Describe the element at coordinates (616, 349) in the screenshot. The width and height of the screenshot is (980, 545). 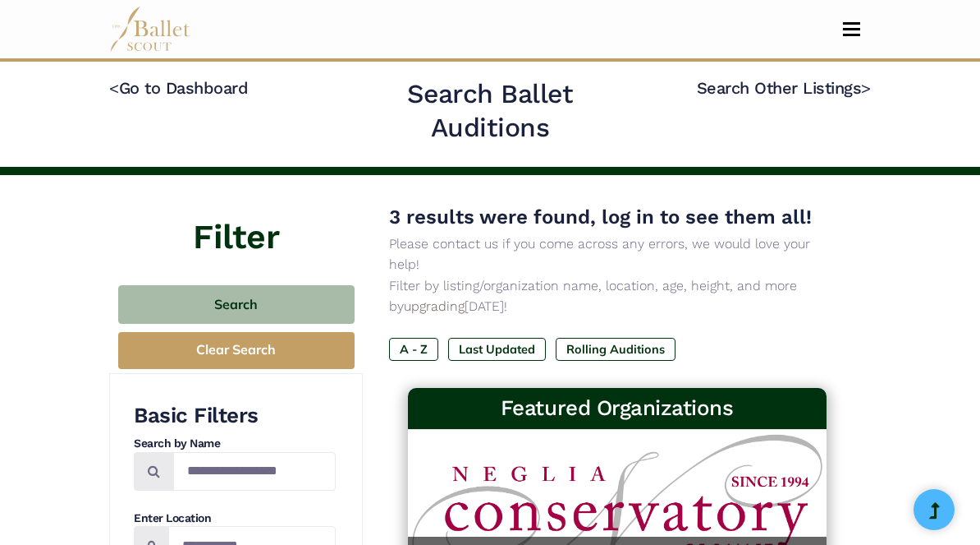
I see `label: Rolling Auditions` at that location.